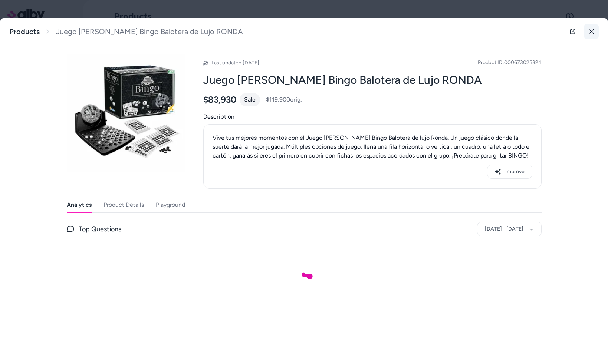  What do you see at coordinates (123, 205) in the screenshot?
I see `button: Product Details` at bounding box center [123, 205].